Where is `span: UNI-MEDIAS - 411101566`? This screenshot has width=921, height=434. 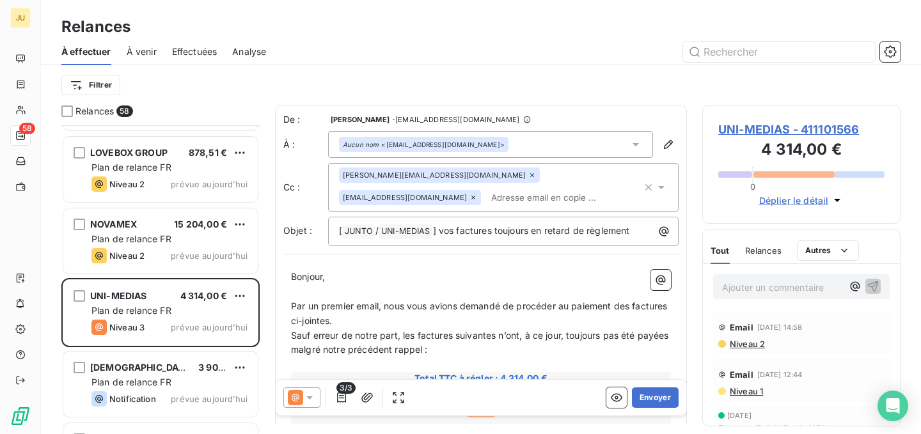
span: UNI-MEDIAS - 411101566 is located at coordinates (801, 129).